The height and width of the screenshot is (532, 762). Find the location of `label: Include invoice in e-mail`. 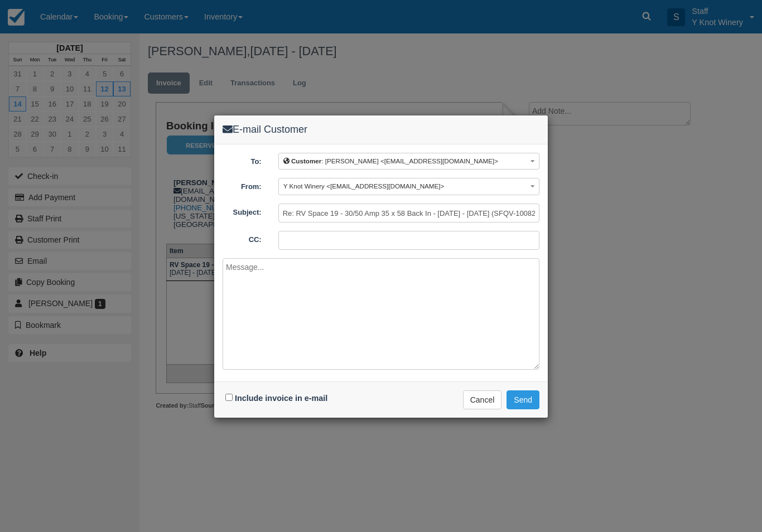

label: Include invoice in e-mail is located at coordinates (281, 398).